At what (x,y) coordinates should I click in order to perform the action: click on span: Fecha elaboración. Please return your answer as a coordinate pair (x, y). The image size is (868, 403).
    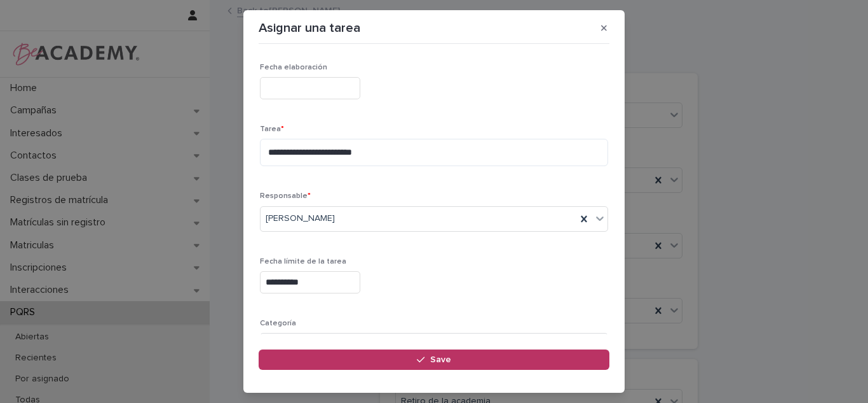
    Looking at the image, I should click on (294, 67).